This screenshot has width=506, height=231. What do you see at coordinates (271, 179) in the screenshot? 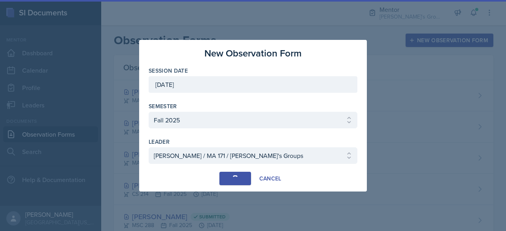
I see `button: Cancel` at bounding box center [271, 179].